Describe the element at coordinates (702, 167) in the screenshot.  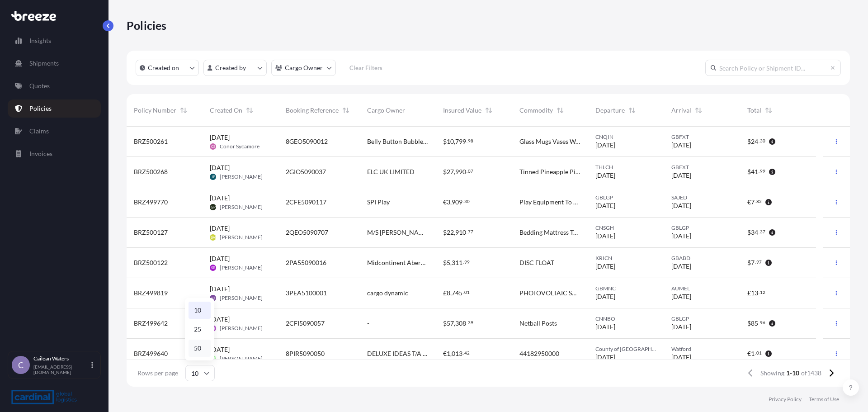
I see `span: GBFXT` at that location.